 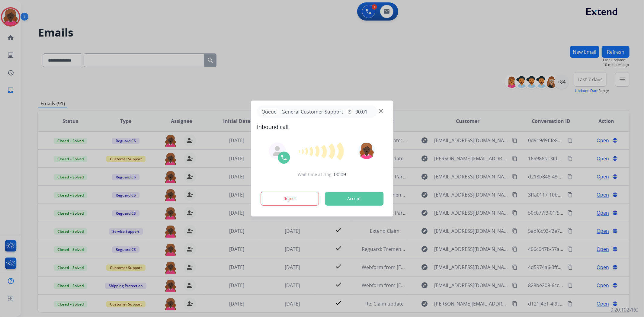 What do you see at coordinates (624, 310) in the screenshot?
I see `p: 0.20.1027RC` at bounding box center [624, 310].